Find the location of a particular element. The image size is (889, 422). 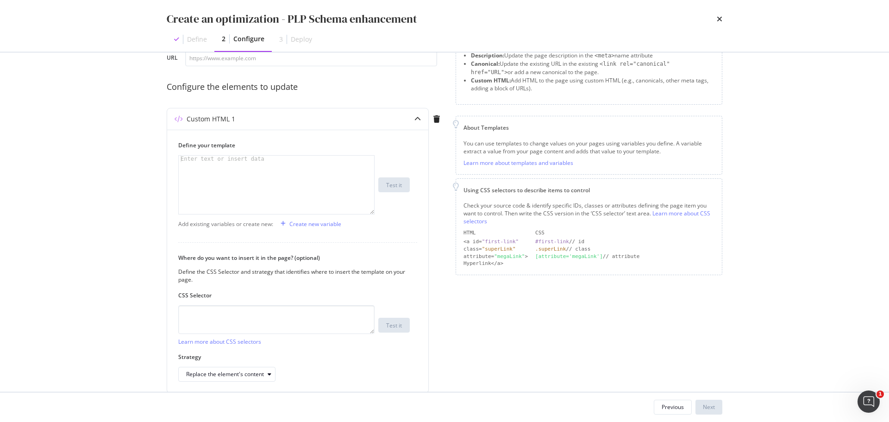

button: Replace the element's content is located at coordinates (227, 374).